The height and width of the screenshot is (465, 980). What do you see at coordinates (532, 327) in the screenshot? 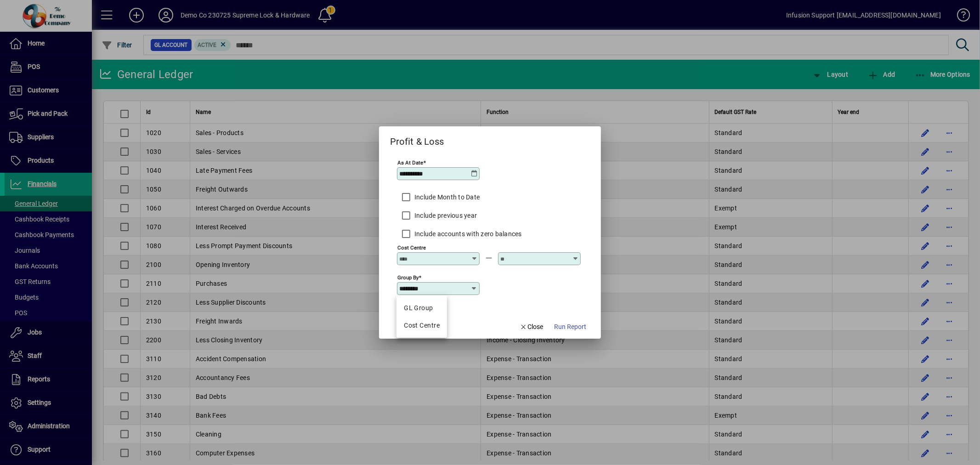
I see `button: Close` at bounding box center [532, 327].